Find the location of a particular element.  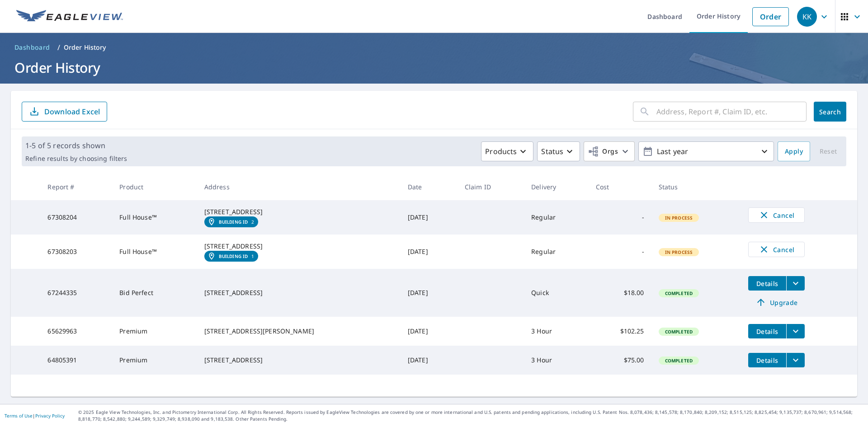

a: Building ID1 is located at coordinates (231, 256).